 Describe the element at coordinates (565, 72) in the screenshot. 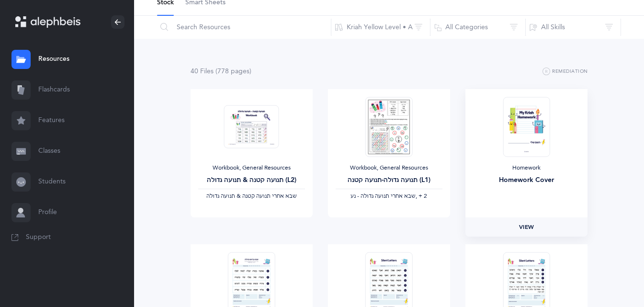

I see `button: Remediation` at that location.